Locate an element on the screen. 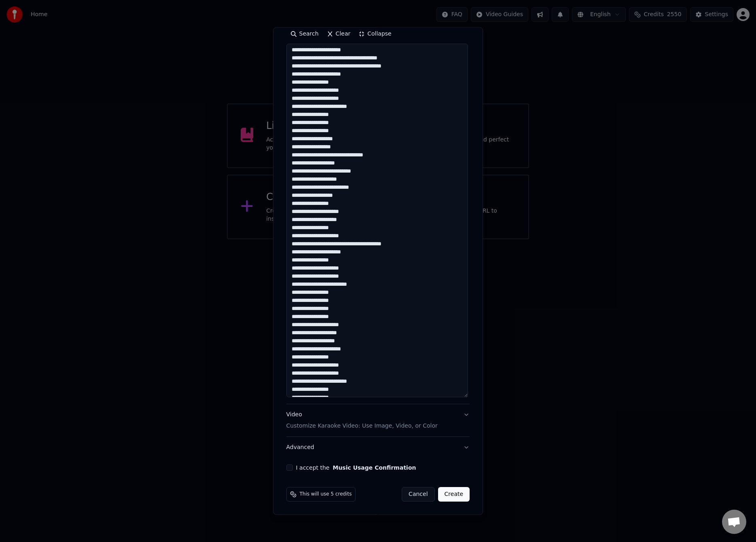 The width and height of the screenshot is (756, 542). button: Search is located at coordinates (305, 34).